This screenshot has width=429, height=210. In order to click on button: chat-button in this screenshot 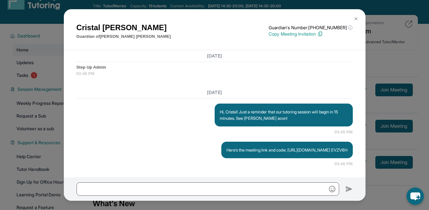, I will do `click(415, 196)`.